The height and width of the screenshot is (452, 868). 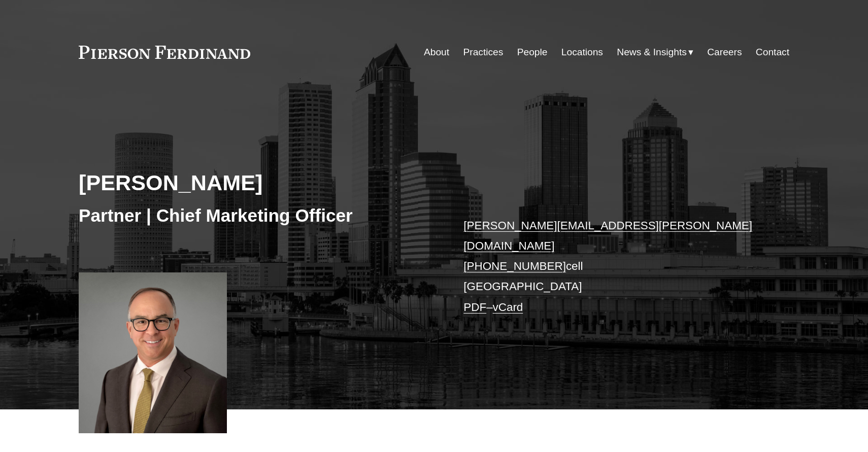 What do you see at coordinates (256, 216) in the screenshot?
I see `h3: Partner | Chief Marketing Officer` at bounding box center [256, 216].